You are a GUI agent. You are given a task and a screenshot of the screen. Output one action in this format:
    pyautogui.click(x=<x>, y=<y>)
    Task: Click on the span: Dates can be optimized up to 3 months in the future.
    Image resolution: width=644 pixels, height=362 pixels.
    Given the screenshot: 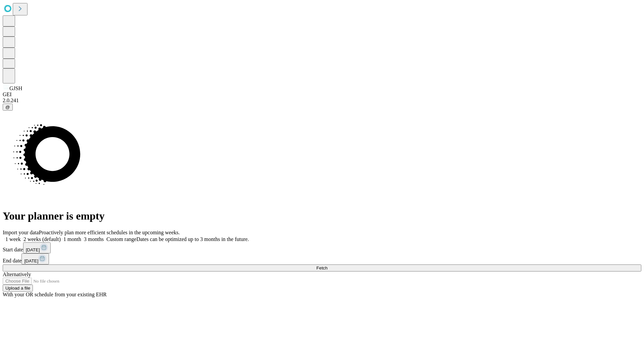 What is the action you would take?
    pyautogui.click(x=193, y=239)
    